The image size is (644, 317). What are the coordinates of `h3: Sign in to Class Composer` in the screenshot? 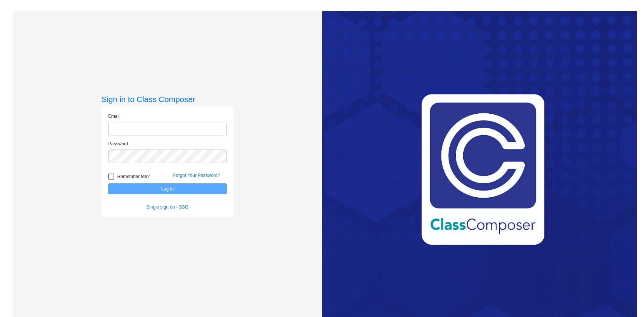 It's located at (167, 99).